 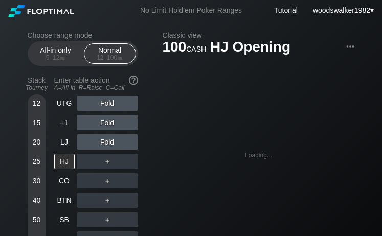 I want to click on div: 20, so click(x=37, y=142).